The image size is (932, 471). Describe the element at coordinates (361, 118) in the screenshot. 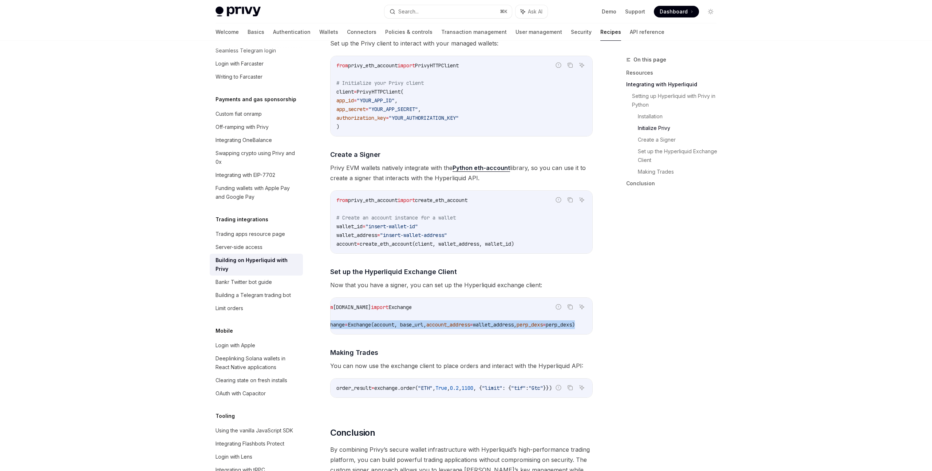

I see `span: authorization_key` at that location.